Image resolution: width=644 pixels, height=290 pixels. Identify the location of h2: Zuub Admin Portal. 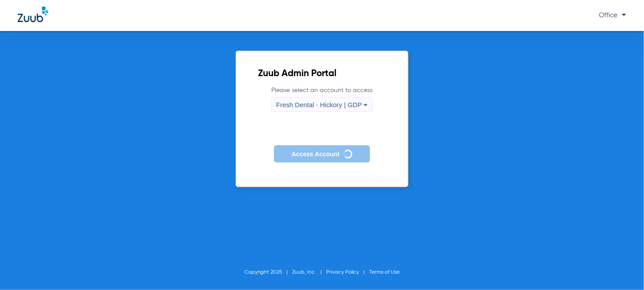
(322, 74).